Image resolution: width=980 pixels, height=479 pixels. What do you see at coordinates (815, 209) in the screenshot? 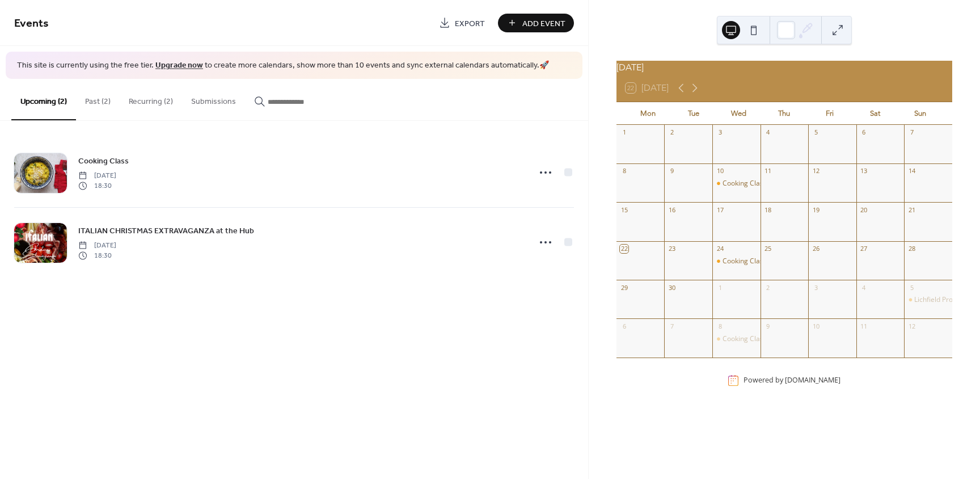
I see `div: 19` at bounding box center [815, 209].